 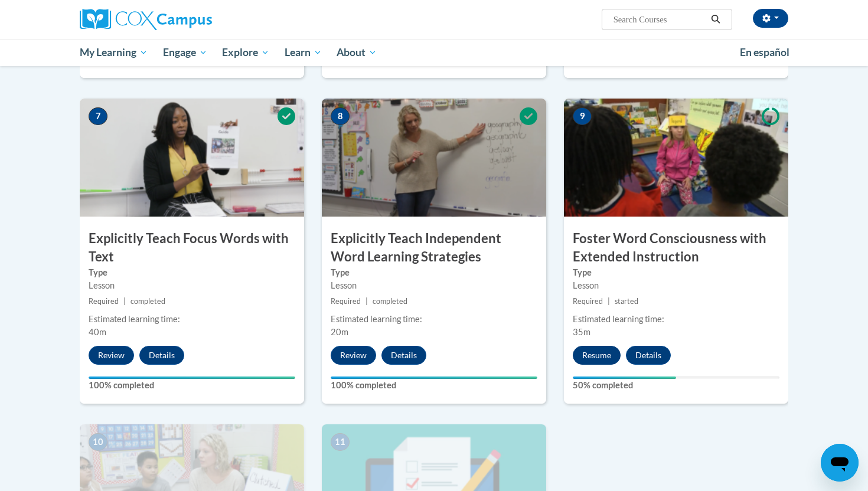 What do you see at coordinates (676, 385) in the screenshot?
I see `label: 50% completed` at bounding box center [676, 385].